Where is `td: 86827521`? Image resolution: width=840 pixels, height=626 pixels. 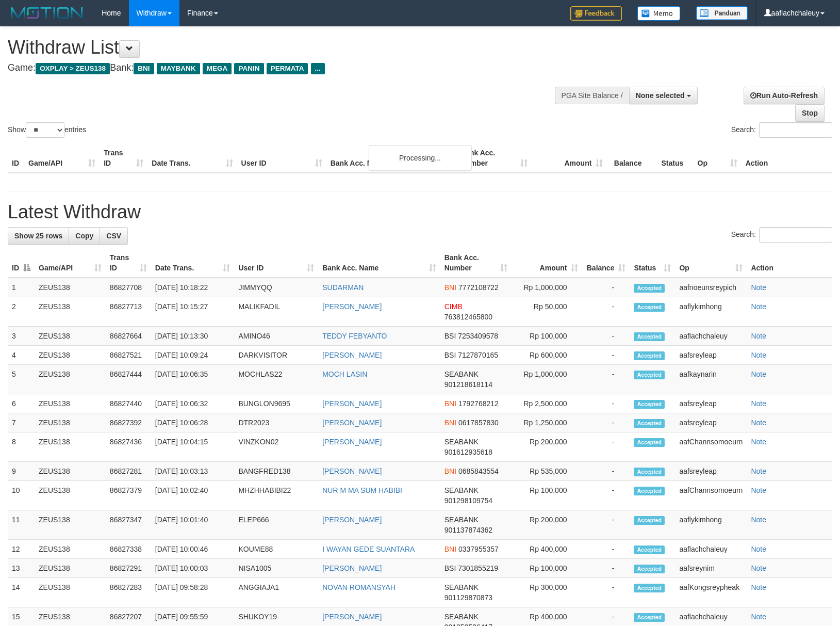
td: 86827521 is located at coordinates (129, 355).